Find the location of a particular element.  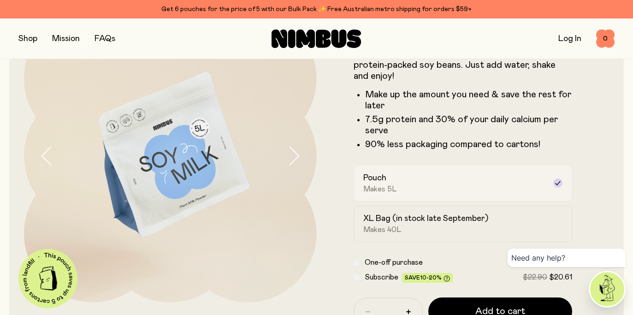

span: Makes 5L is located at coordinates (380, 189).